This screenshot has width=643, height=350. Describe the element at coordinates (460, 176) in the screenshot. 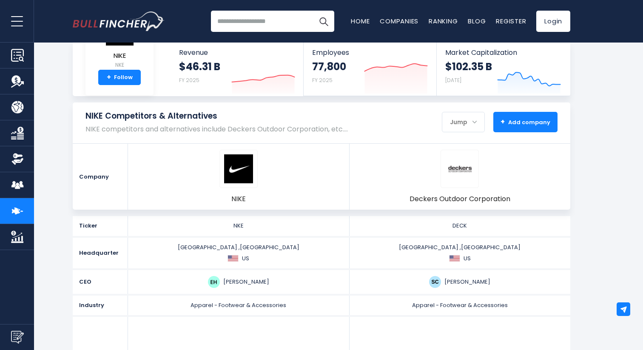

I see `a: DECK logo Deckers Outdoor Corporation` at that location.